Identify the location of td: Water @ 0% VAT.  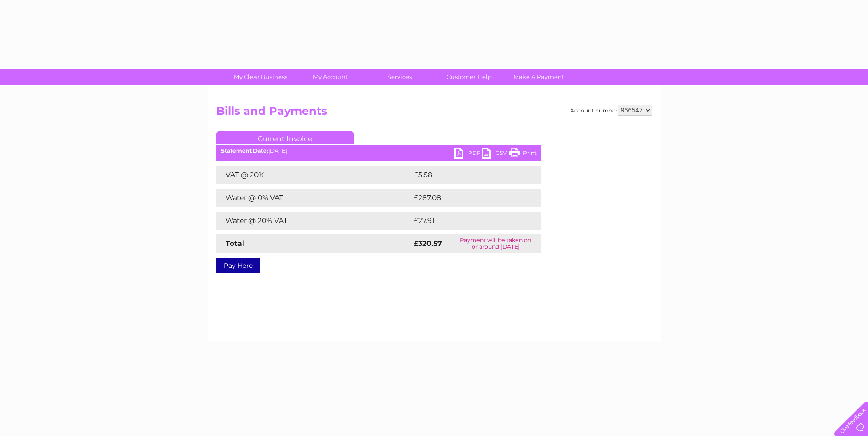
(314, 198).